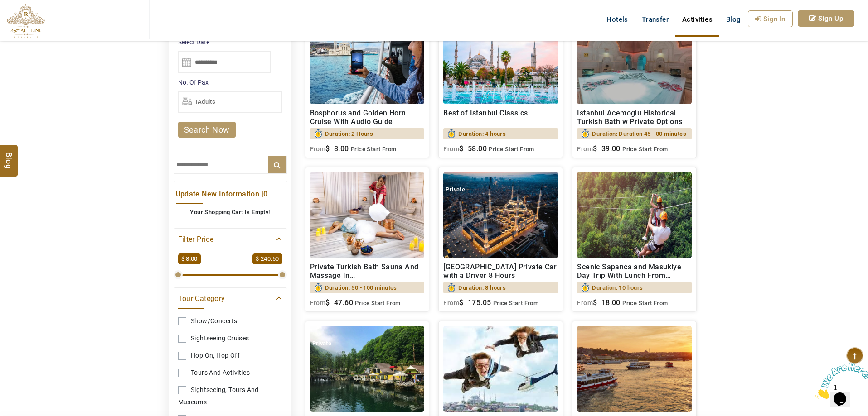 Image resolution: width=868 pixels, height=416 pixels. Describe the element at coordinates (634, 369) in the screenshot. I see `img: Istanbul_Bosphorus_Sunset_Cruise.jpg` at that location.